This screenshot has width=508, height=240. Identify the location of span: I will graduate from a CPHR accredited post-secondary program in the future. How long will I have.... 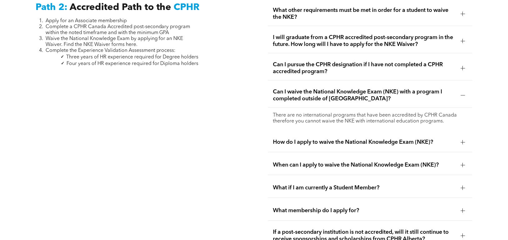
(364, 41).